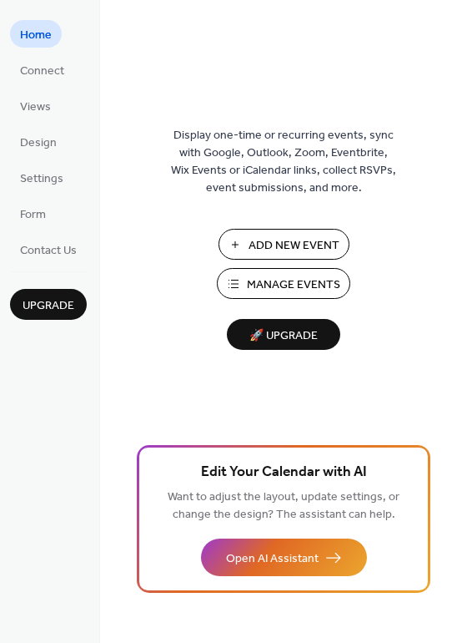 The height and width of the screenshot is (643, 467). What do you see at coordinates (294, 245) in the screenshot?
I see `span: Add New Event` at bounding box center [294, 245].